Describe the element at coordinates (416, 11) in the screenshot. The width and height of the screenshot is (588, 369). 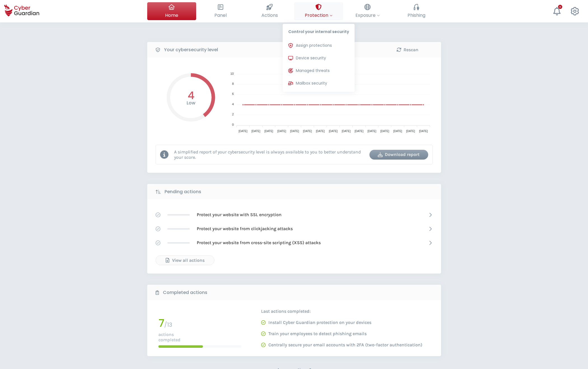
I see `button: Phishing` at that location.